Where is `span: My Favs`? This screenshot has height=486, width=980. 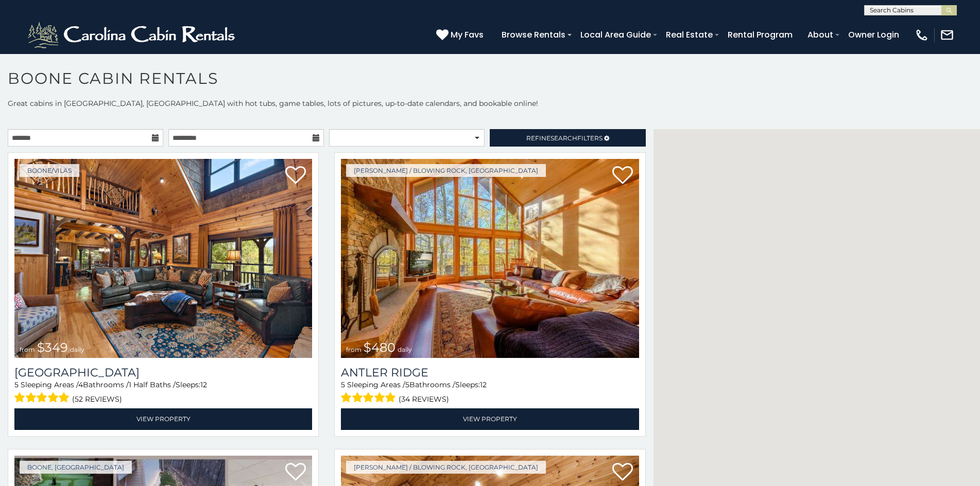
span: My Favs is located at coordinates (467, 35).